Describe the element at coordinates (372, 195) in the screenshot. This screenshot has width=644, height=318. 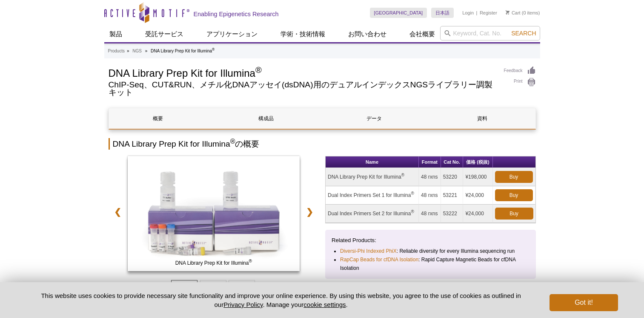
I see `td: Dual Index Primers Set 1 for Illumina` at that location.